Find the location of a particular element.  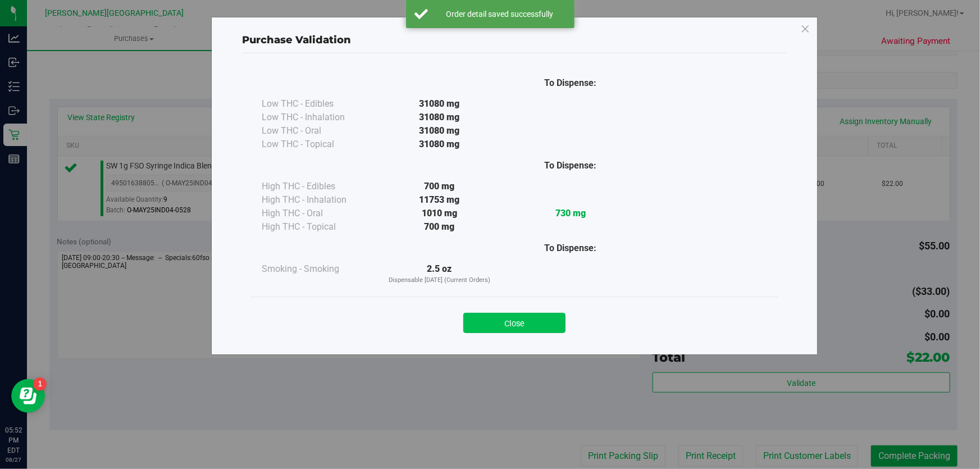

button: Close is located at coordinates (515, 323).